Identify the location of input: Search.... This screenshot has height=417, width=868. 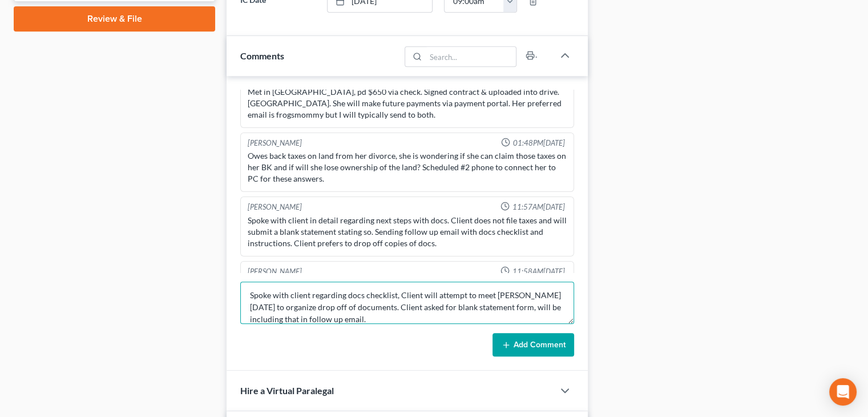
(471, 57).